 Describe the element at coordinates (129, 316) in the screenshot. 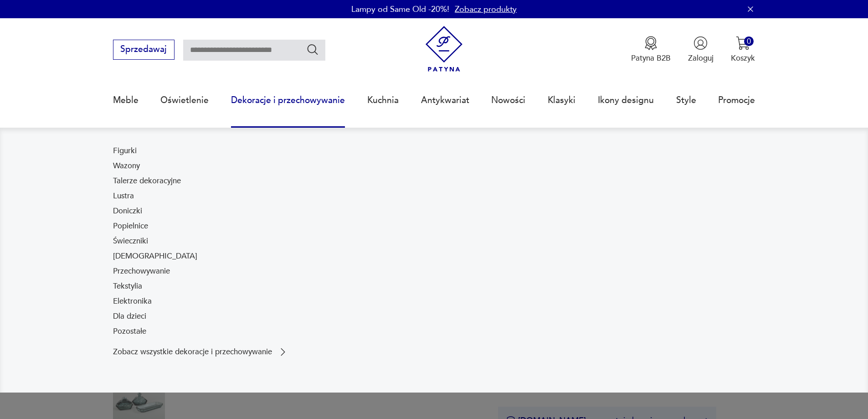

I see `a: Dla dzieci` at that location.